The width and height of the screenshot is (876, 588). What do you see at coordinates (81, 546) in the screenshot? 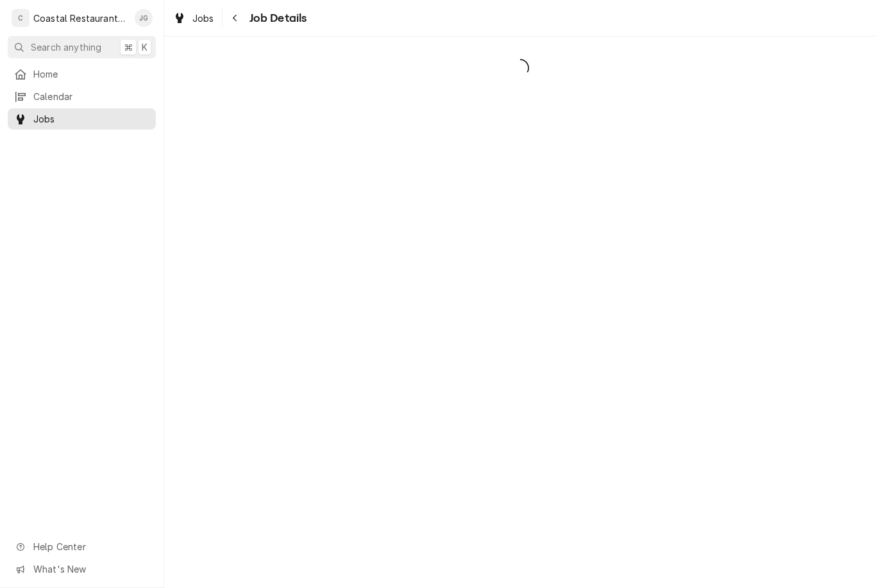
I see `a: Go to Help Center` at bounding box center [81, 546].